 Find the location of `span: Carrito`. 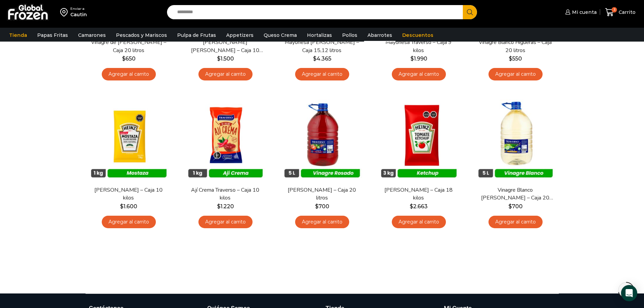

span: Carrito is located at coordinates (626, 12).